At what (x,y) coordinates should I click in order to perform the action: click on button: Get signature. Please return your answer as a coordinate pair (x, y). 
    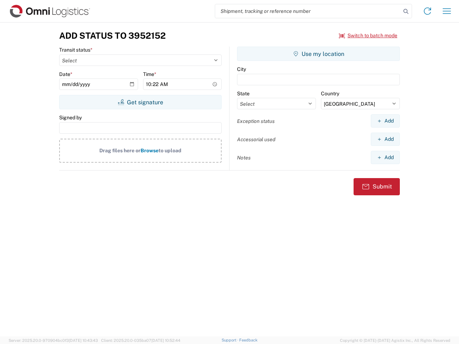
    Looking at the image, I should click on (140, 102).